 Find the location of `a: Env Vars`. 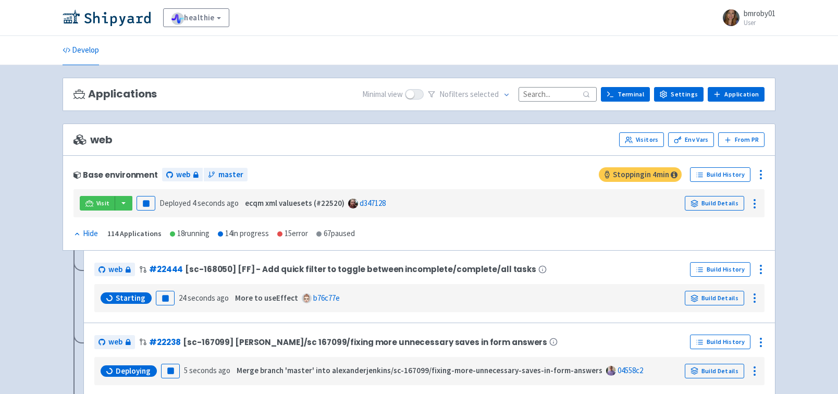

a: Env Vars is located at coordinates (691, 140).